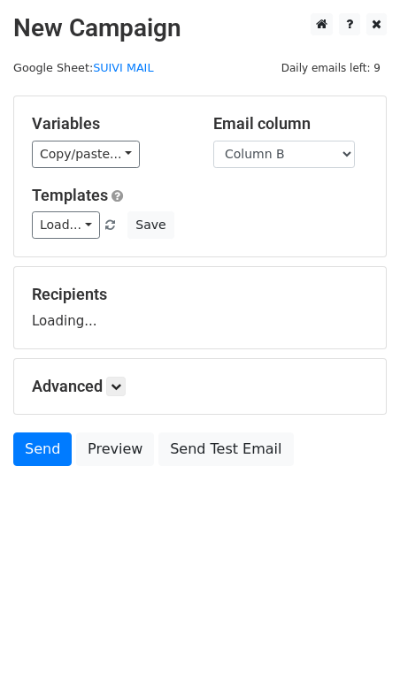  I want to click on h5: Email column, so click(290, 124).